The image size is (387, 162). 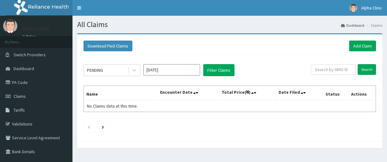 What do you see at coordinates (188, 93) in the screenshot?
I see `th: Encounter Date` at bounding box center [188, 93].